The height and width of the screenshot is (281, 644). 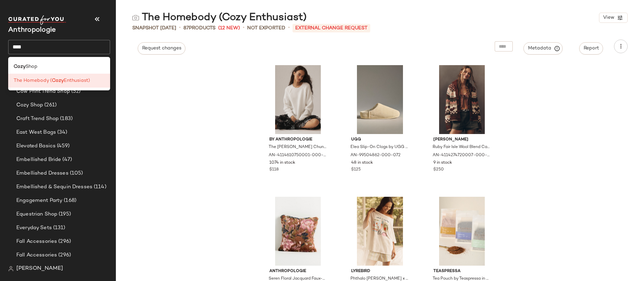 I want to click on img: 99504862_072_b, so click(x=380, y=100).